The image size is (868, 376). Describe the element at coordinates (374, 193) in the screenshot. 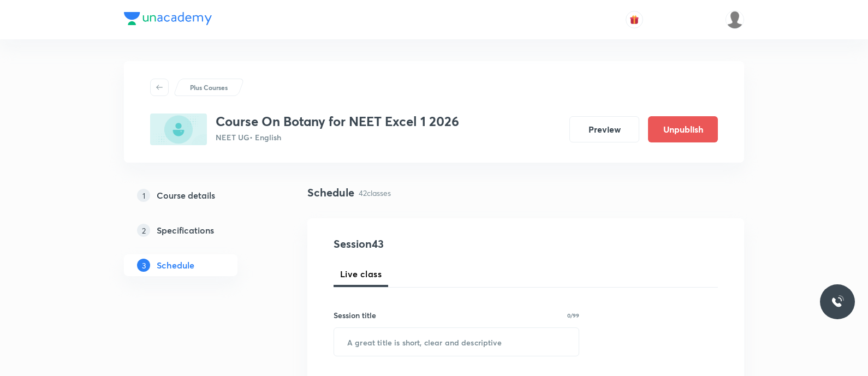

I see `p: 42 classes` at that location.